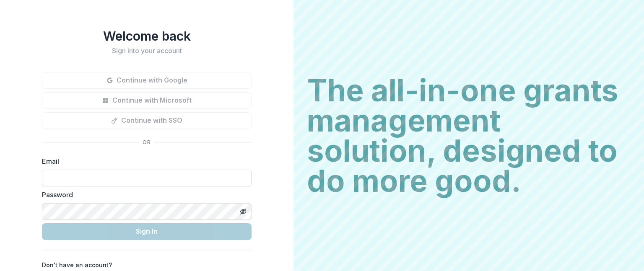 The width and height of the screenshot is (644, 271). I want to click on button: Toggle password visibility, so click(243, 211).